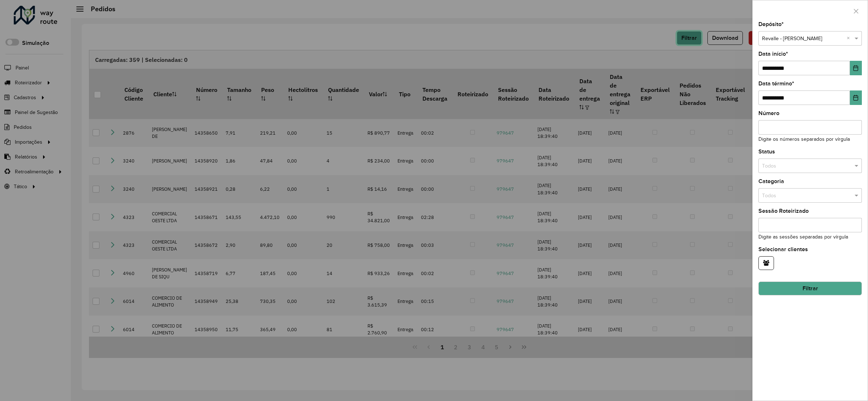 Image resolution: width=868 pixels, height=401 pixels. Describe the element at coordinates (804, 139) in the screenshot. I see `small: Digite os números separados por vírgula` at that location.